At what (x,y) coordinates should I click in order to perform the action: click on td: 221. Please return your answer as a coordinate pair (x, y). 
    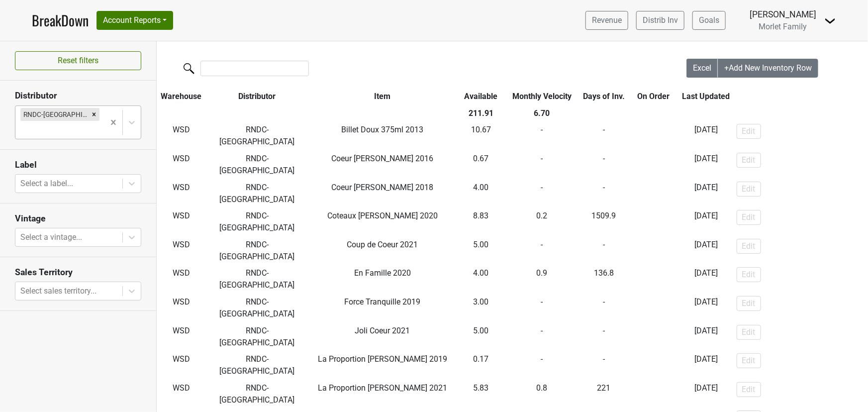
    Looking at the image, I should click on (604, 394).